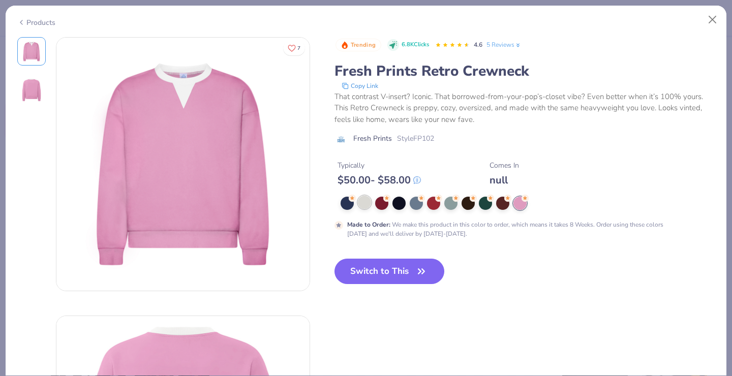 This screenshot has height=376, width=732. I want to click on div: Products, so click(36, 22).